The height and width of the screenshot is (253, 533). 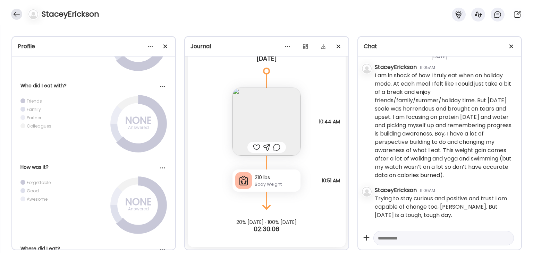 What do you see at coordinates (39, 126) in the screenshot?
I see `div: Colleagues` at bounding box center [39, 126].